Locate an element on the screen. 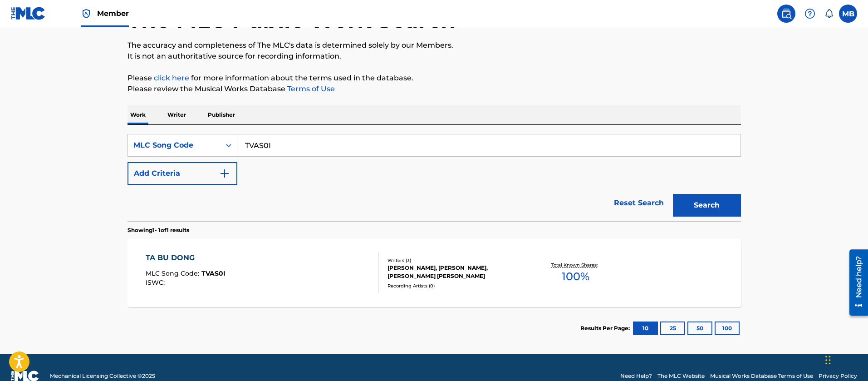 Image resolution: width=868 pixels, height=381 pixels. span: 100 % is located at coordinates (575, 276).